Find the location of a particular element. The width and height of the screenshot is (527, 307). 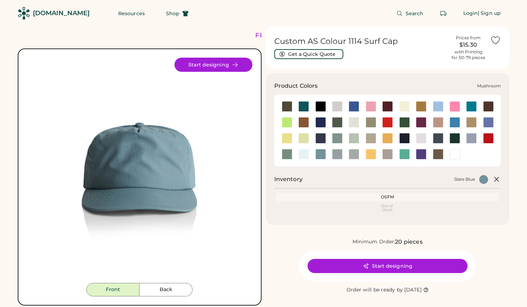

h1: Custom AS Colour 1114 Surf Cap is located at coordinates (360, 41).